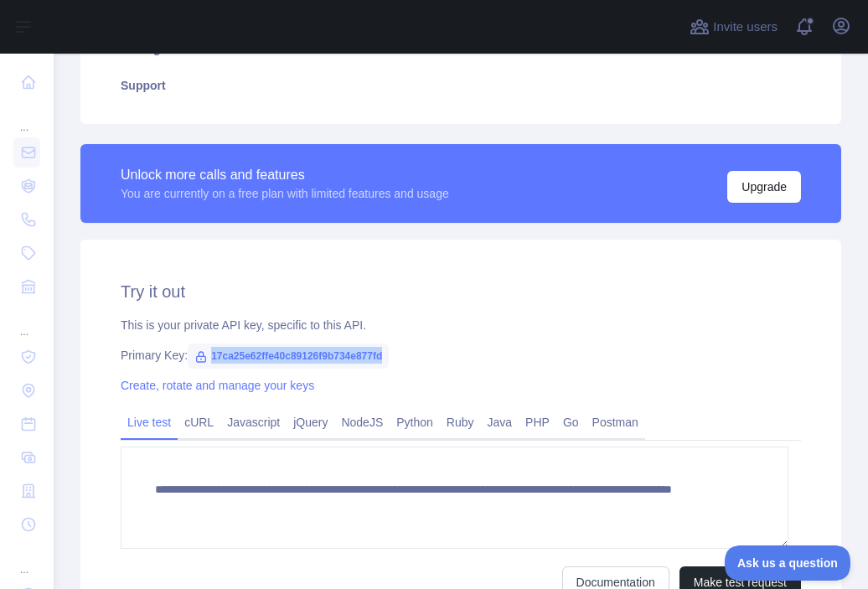 Image resolution: width=868 pixels, height=589 pixels. Describe the element at coordinates (461, 422) in the screenshot. I see `a: Ruby` at that location.